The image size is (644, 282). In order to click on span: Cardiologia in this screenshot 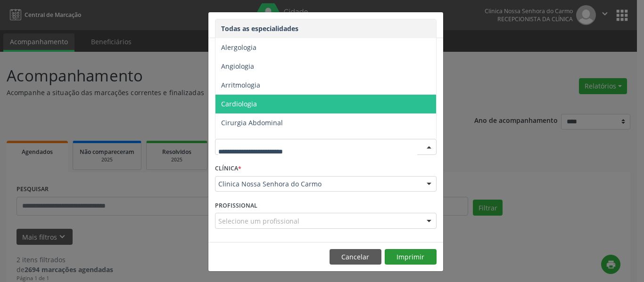, I will do `click(239, 103)`.